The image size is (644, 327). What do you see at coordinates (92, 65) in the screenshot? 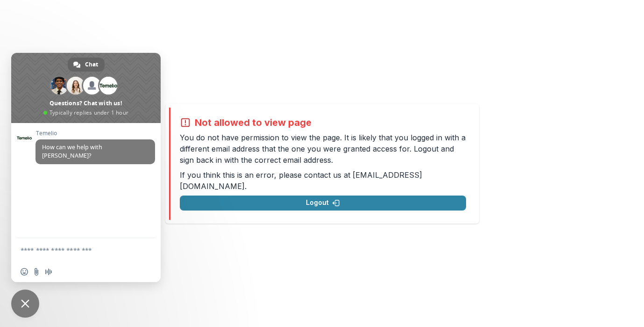
I see `span: Chat` at bounding box center [92, 65].